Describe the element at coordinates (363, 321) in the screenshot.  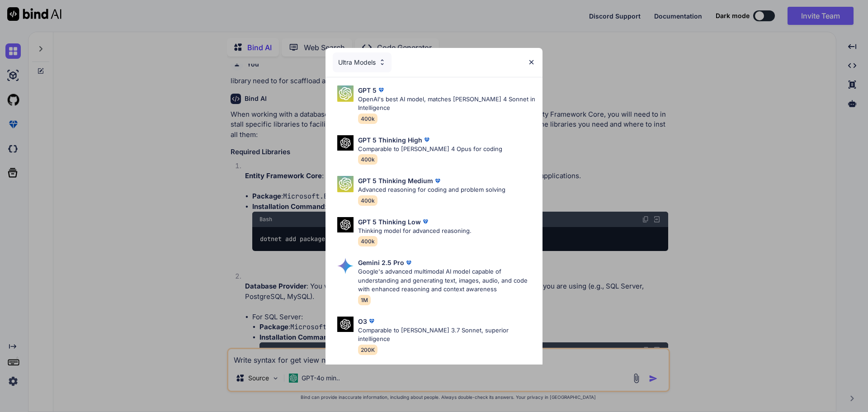
I see `p: O3` at that location.